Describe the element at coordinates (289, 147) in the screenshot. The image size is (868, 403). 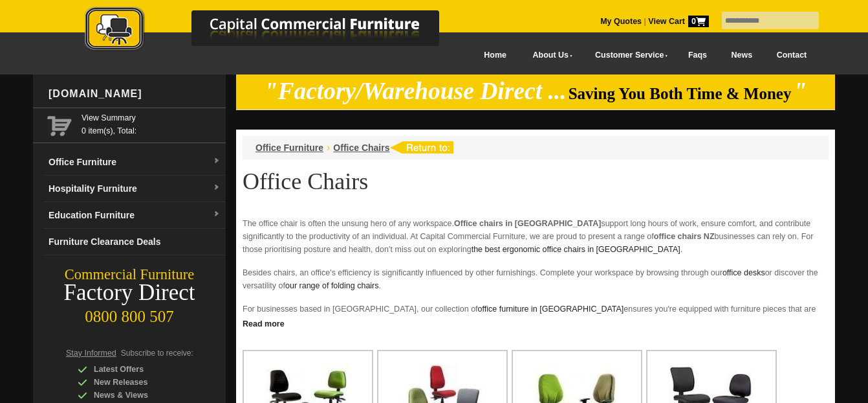
I see `a: Office Furniture` at that location.